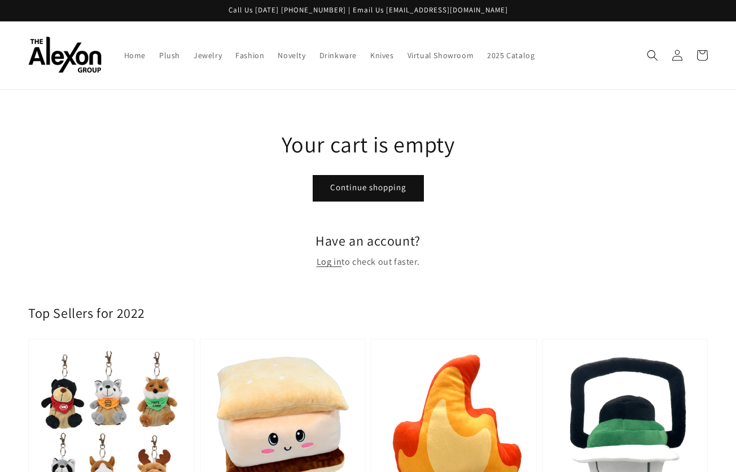 This screenshot has height=472, width=736. What do you see at coordinates (653, 55) in the screenshot?
I see `summary: Search` at bounding box center [653, 55].